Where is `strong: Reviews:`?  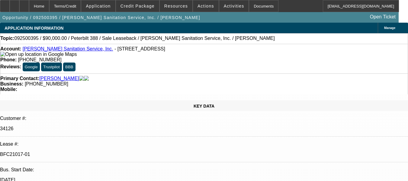 strong: Reviews: is located at coordinates (11, 66).